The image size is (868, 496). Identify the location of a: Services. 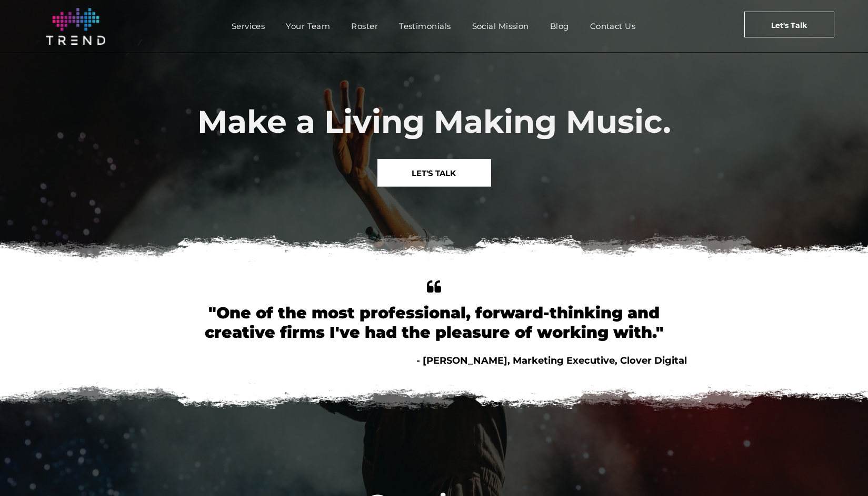
(249, 26).